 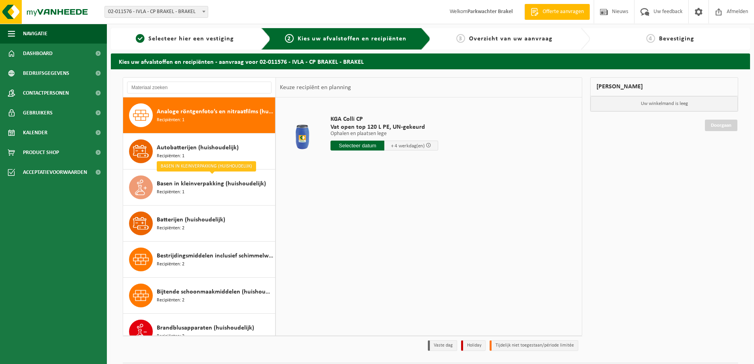 What do you see at coordinates (199, 295) in the screenshot?
I see `button: Bijtende schoonmaakmiddelen (huishoudelijk) Recipiënten: 2` at bounding box center [199, 295].